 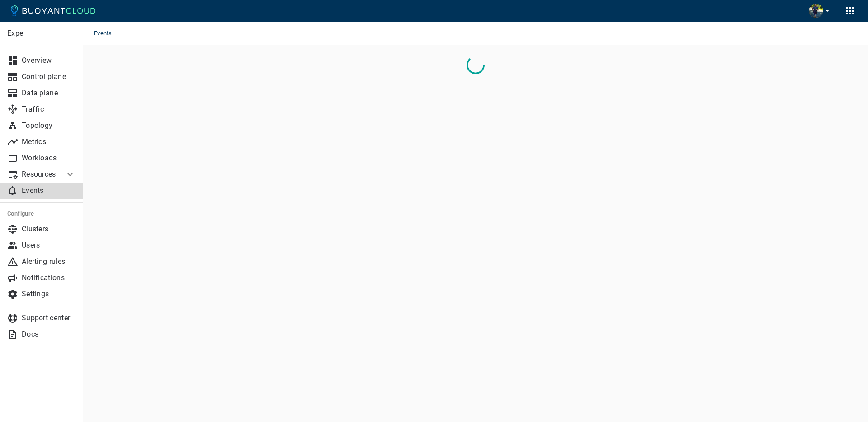 What do you see at coordinates (48, 158) in the screenshot?
I see `p: Workloads` at bounding box center [48, 158].